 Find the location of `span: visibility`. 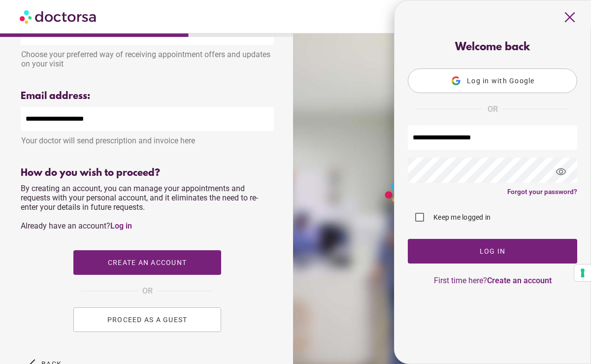

span: visibility is located at coordinates (561, 172).